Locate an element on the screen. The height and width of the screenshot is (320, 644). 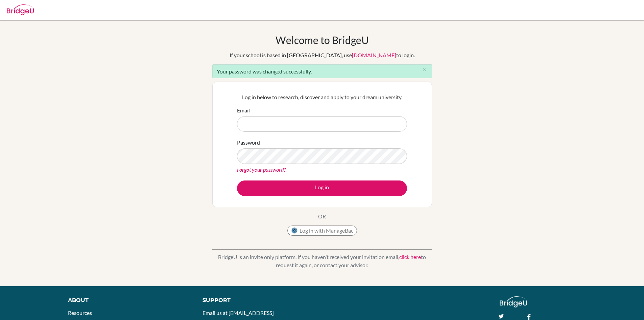
div: Your password was changed successfully. is located at coordinates (322, 71).